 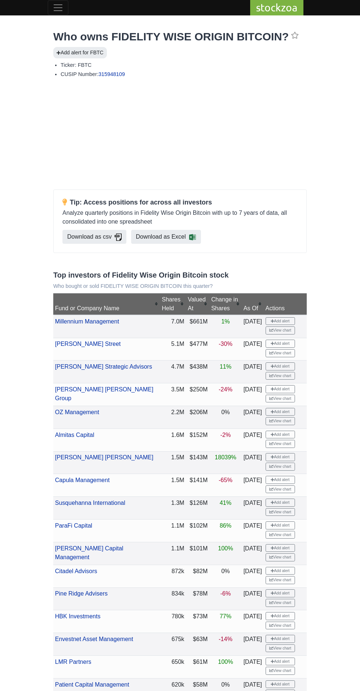 I want to click on td: $152M, so click(x=198, y=440).